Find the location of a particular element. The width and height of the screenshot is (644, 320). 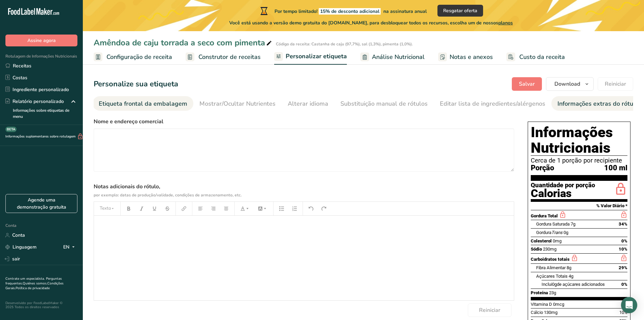

a: Personalizar etiqueta is located at coordinates (310, 57).